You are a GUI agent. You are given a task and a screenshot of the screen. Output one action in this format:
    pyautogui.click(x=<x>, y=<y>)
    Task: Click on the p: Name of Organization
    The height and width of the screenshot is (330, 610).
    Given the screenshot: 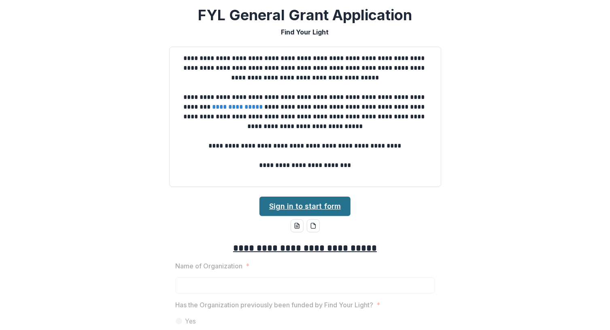 What is the action you would take?
    pyautogui.click(x=209, y=266)
    